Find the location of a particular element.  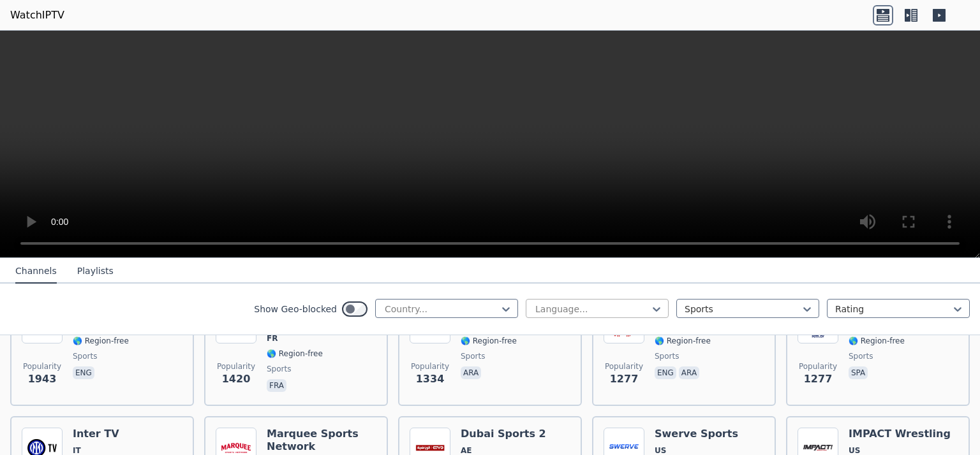

a: WatchIPTV is located at coordinates (37, 15).